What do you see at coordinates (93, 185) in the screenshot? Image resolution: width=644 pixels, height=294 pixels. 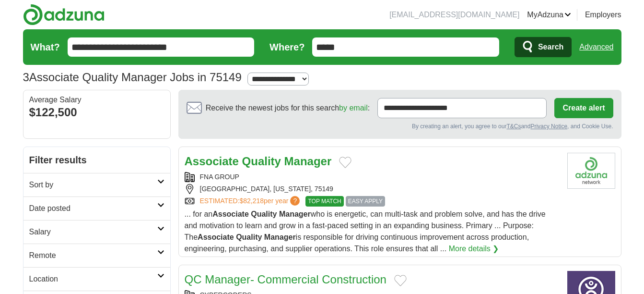 I see `h2: Sort by` at bounding box center [93, 185].